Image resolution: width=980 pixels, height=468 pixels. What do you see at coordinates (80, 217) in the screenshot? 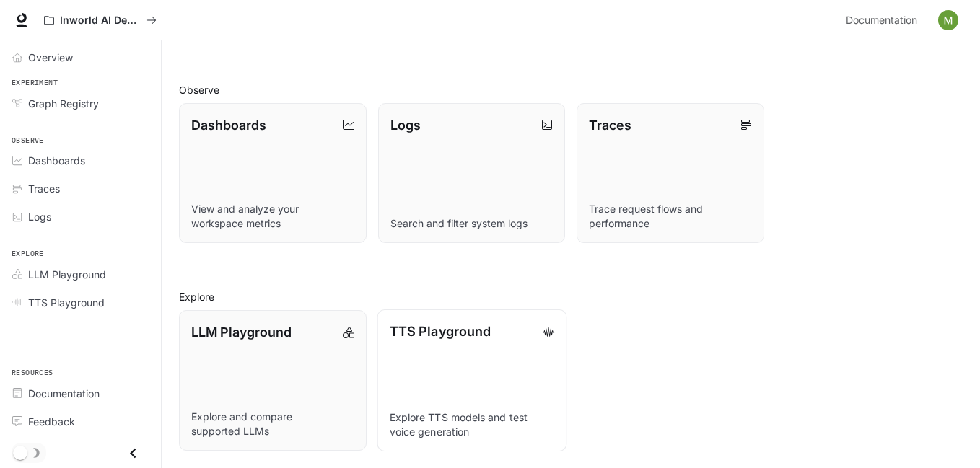
I see `a: Logs` at bounding box center [80, 217].